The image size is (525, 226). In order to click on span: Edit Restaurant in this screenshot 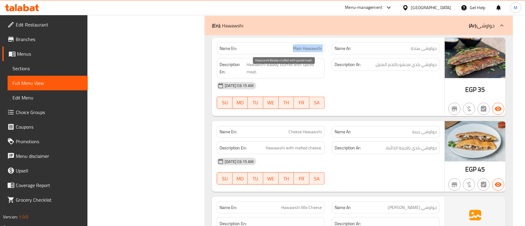, I will do `click(49, 25)`.